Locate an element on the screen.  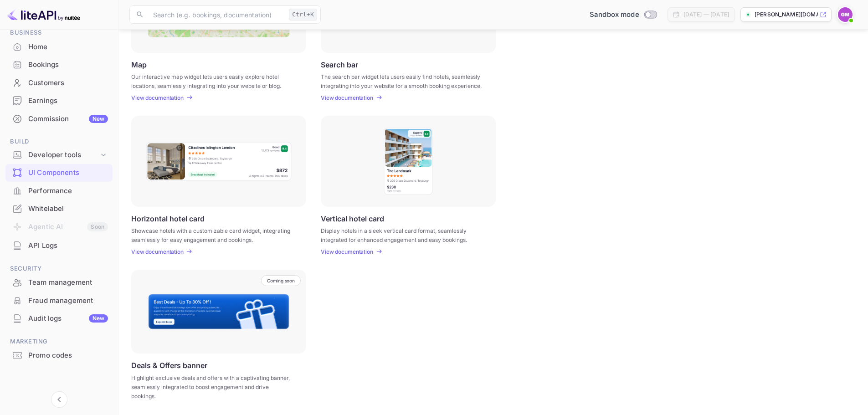
p: Our interactive map widget lets users easily explore hotel locations, seamlessly integrating into... is located at coordinates (213, 81).